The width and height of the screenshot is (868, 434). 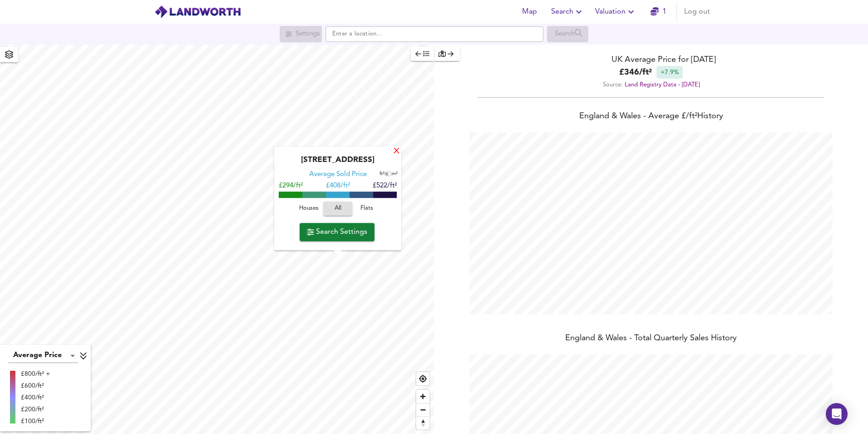 What do you see at coordinates (35, 410) in the screenshot?
I see `div: £200/ft²` at bounding box center [35, 410].